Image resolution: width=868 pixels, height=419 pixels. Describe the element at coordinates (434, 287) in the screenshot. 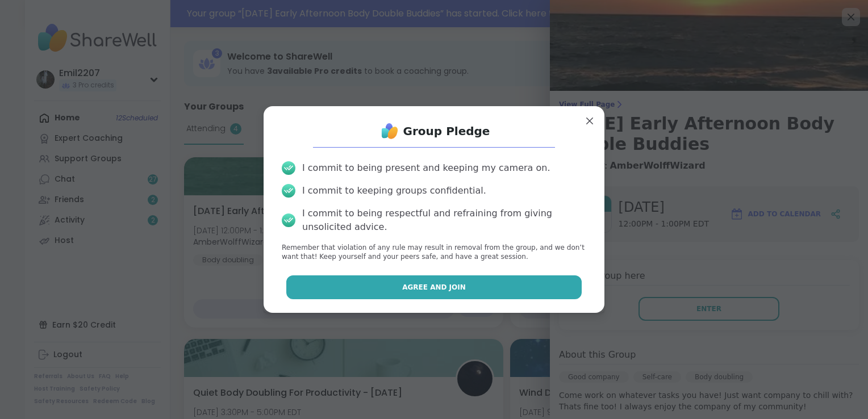

I see `button: Agree and Join` at that location.